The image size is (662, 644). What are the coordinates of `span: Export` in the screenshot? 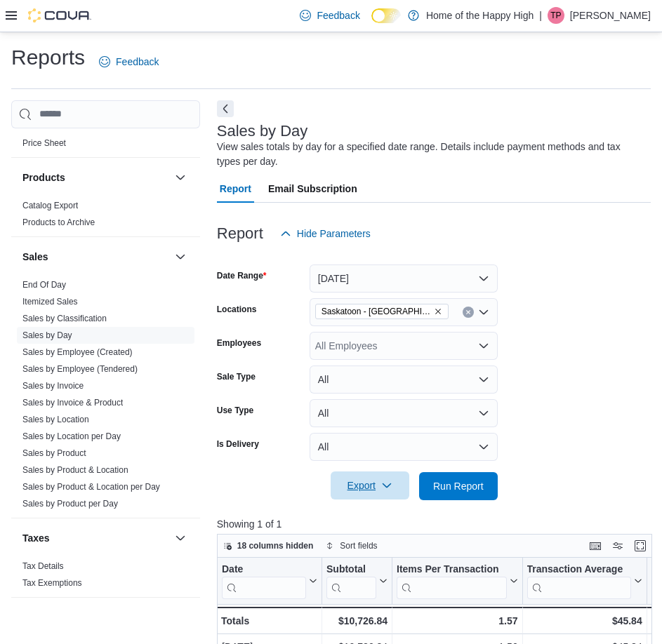 It's located at (370, 486).